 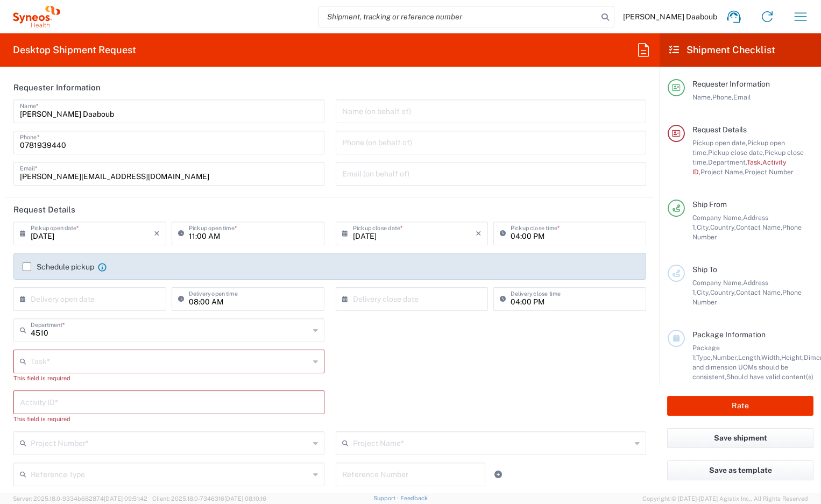 I want to click on span: Email, so click(x=742, y=97).